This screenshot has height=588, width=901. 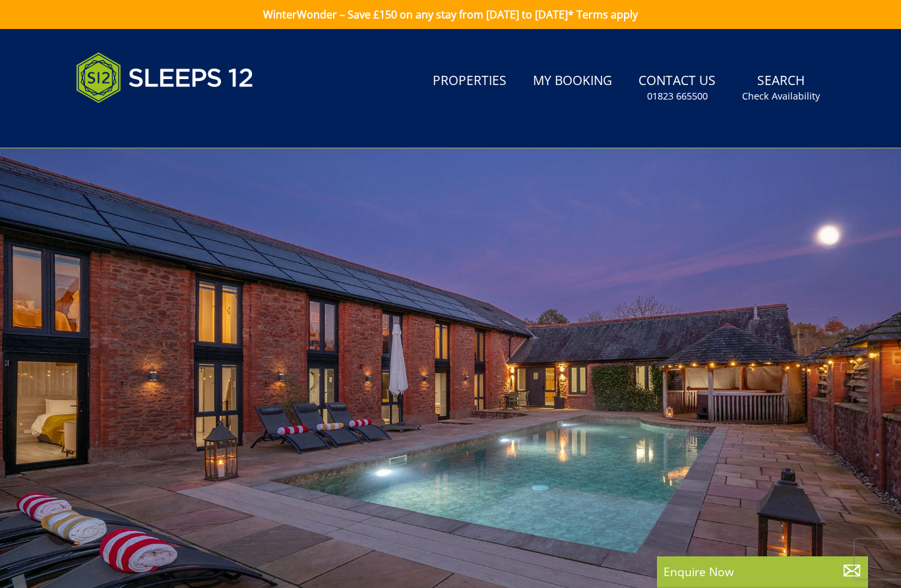 What do you see at coordinates (678, 97) in the screenshot?
I see `small: 01823 665500` at bounding box center [678, 97].